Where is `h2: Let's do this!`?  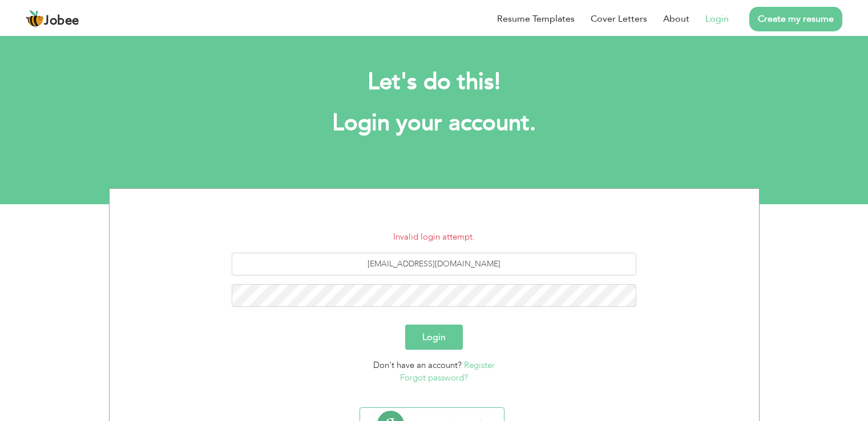
h2: Let's do this! is located at coordinates (434, 82).